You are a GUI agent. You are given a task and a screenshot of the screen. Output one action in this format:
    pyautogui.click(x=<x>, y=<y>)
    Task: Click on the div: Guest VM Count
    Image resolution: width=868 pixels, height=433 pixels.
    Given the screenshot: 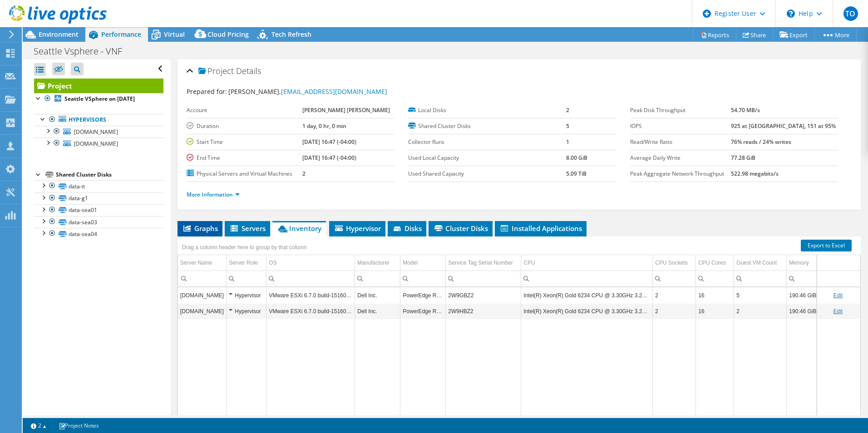 What is the action you would take?
    pyautogui.click(x=756, y=263)
    